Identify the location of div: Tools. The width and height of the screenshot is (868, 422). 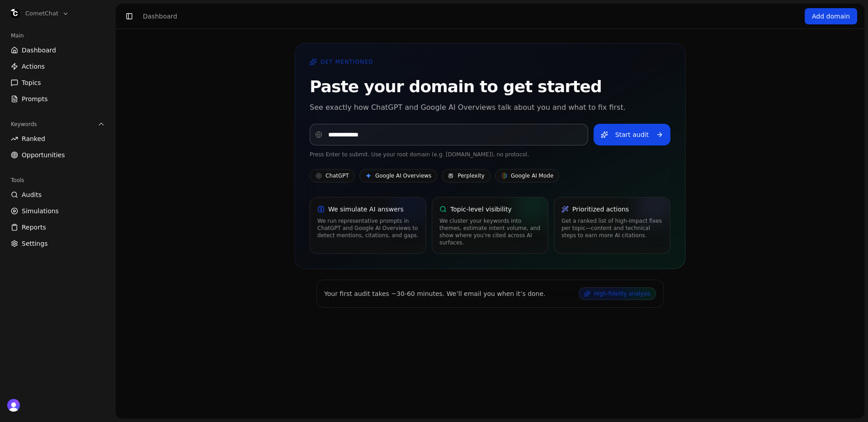
(58, 181).